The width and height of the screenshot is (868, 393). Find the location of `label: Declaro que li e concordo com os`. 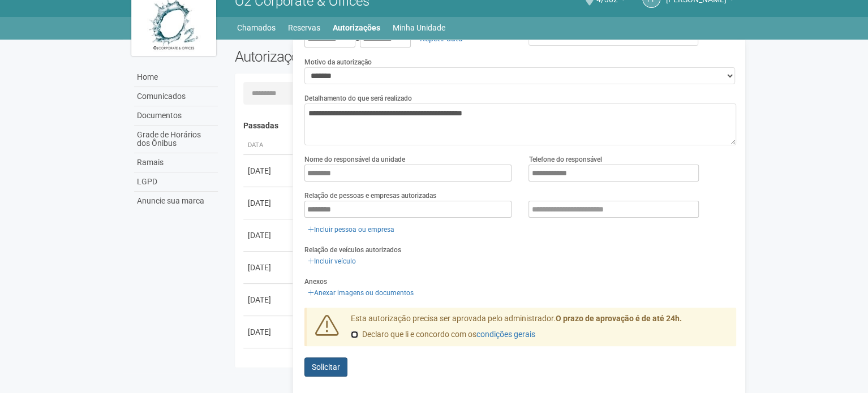

label: Declaro que li e concordo com os is located at coordinates (443, 335).